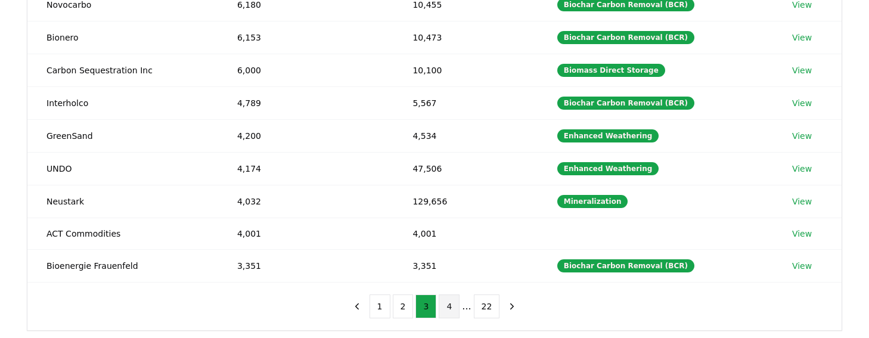 Image resolution: width=869 pixels, height=338 pixels. What do you see at coordinates (357, 307) in the screenshot?
I see `button: previous page` at bounding box center [357, 307].